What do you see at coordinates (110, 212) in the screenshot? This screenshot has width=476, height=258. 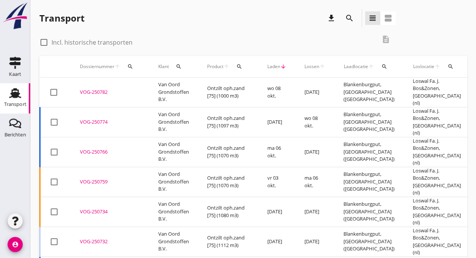 I see `div: VOG-250734` at bounding box center [110, 212].